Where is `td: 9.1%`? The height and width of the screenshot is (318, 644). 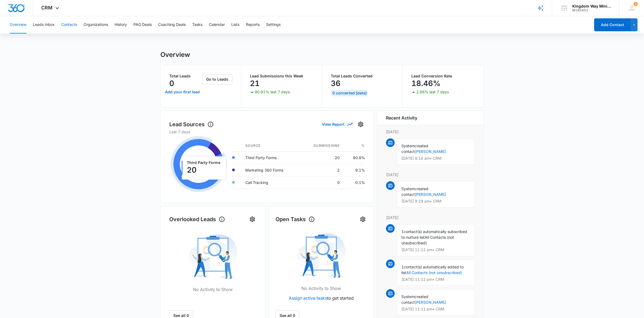 td: 9.1% is located at coordinates (354, 170).